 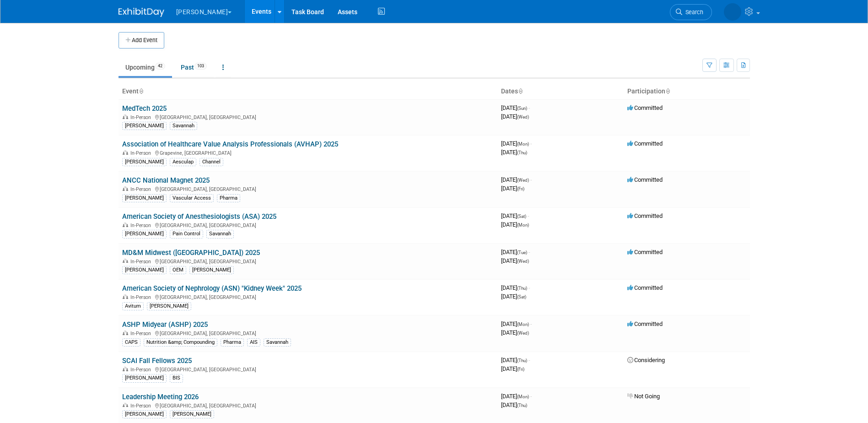 What do you see at coordinates (133, 306) in the screenshot?
I see `div: Avitum` at bounding box center [133, 306].